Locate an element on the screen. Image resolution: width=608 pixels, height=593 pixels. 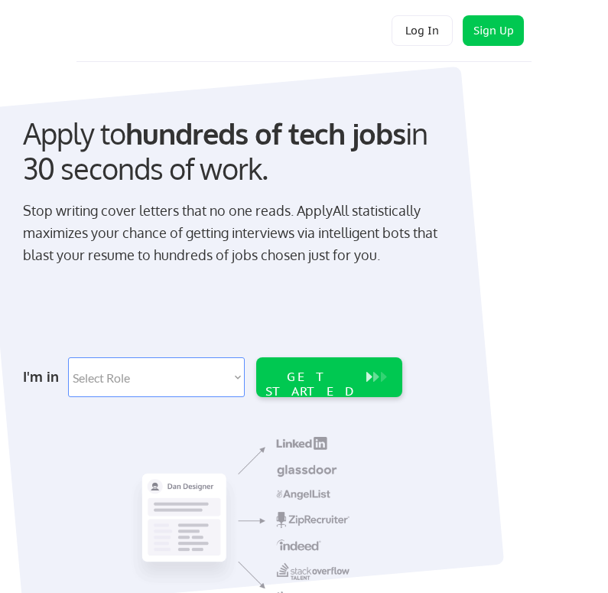
button: Sign Up is located at coordinates (494, 31).